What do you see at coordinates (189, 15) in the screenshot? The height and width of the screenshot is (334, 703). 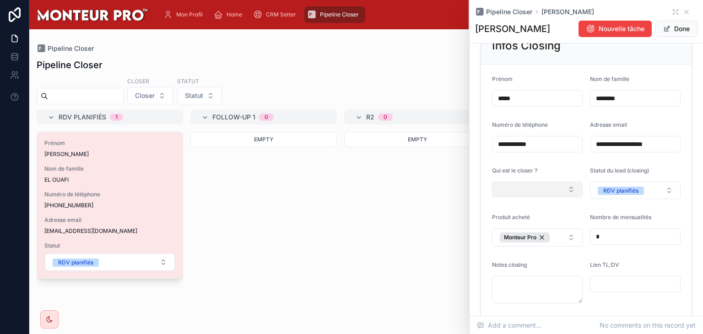 I see `span: Mon Profil` at bounding box center [189, 15].